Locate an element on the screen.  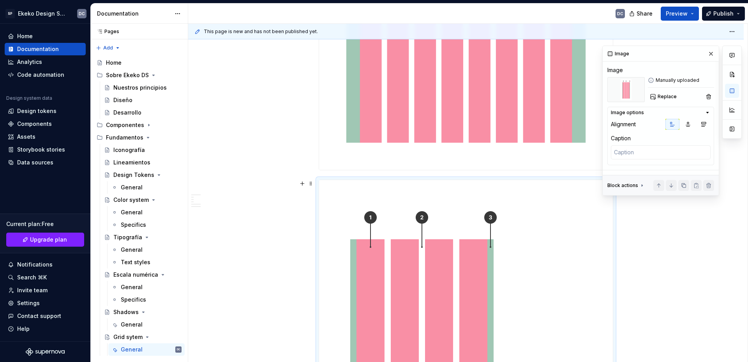
a: Documentation is located at coordinates (45, 49).